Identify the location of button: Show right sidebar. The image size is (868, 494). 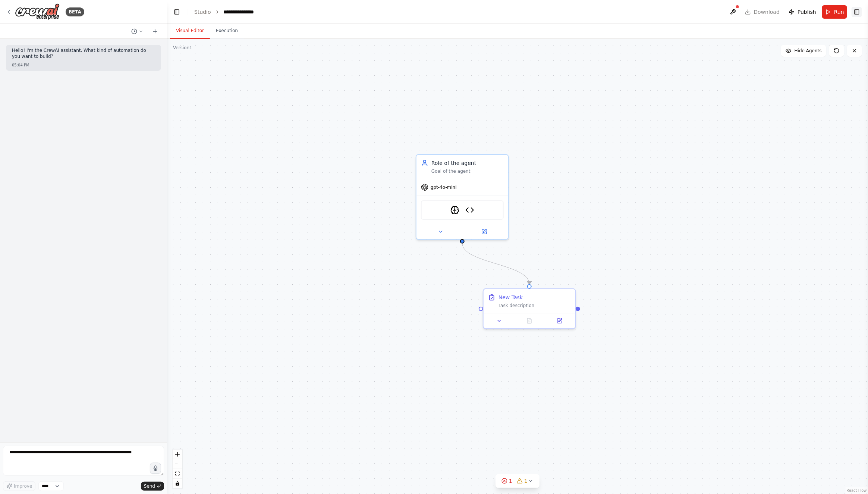
(857, 12).